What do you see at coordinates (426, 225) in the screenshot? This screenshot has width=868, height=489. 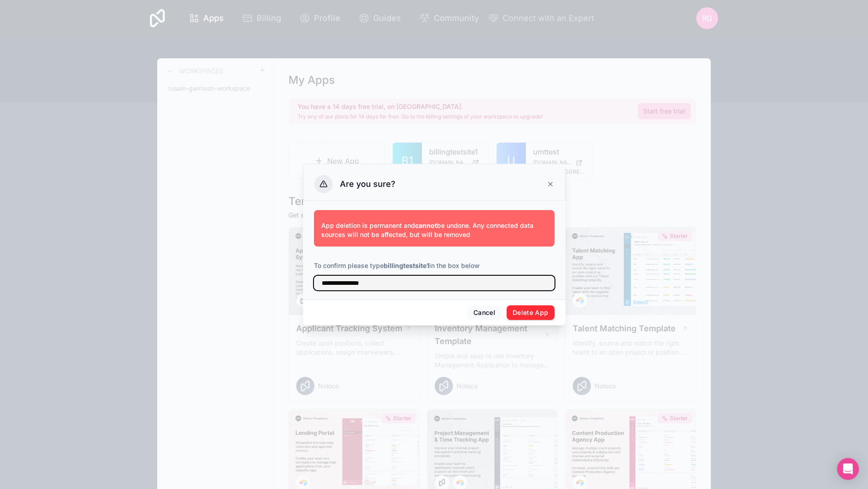 I see `strong: cannot` at bounding box center [426, 225].